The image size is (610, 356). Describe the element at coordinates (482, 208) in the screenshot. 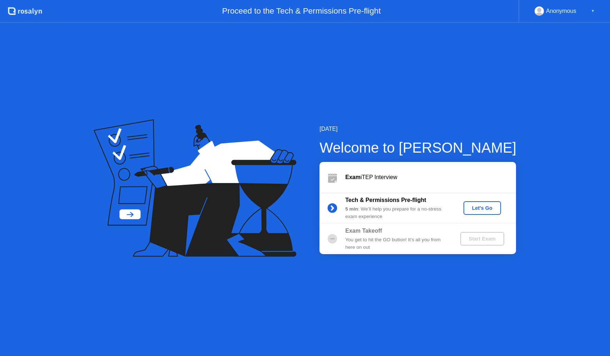

I see `button: Let's Go` at that location.